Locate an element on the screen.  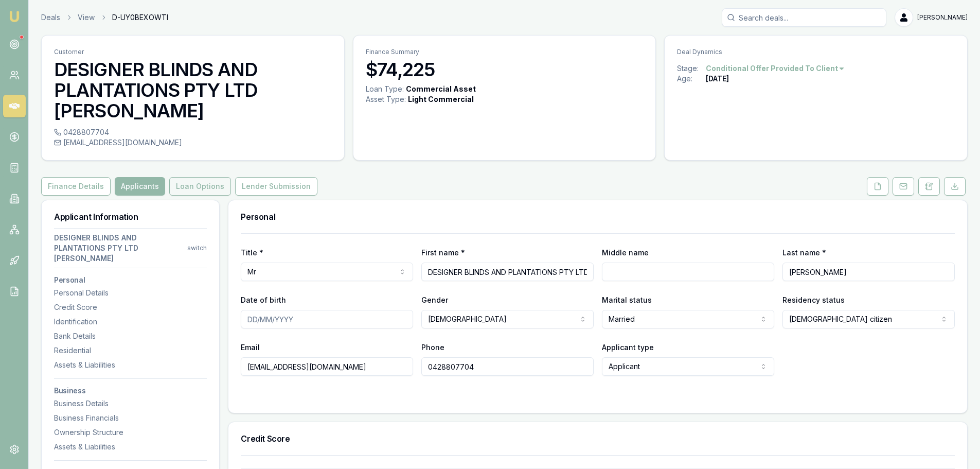
button: Loan Options is located at coordinates (200, 186).